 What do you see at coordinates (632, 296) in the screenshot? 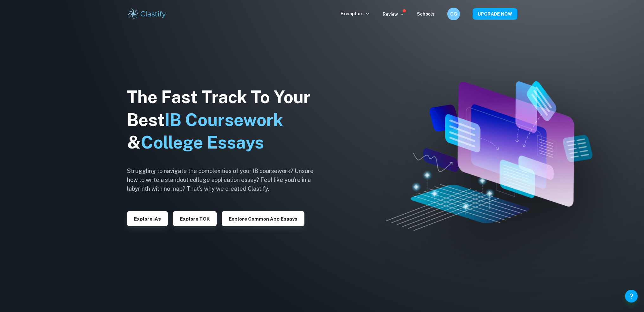
I see `button: Help and Feedback` at bounding box center [632, 296].